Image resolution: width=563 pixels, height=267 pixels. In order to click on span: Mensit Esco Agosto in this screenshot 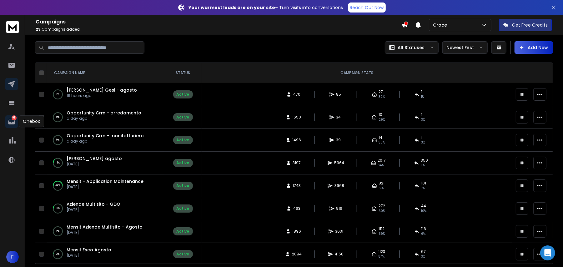, I will do `click(89, 250)`.